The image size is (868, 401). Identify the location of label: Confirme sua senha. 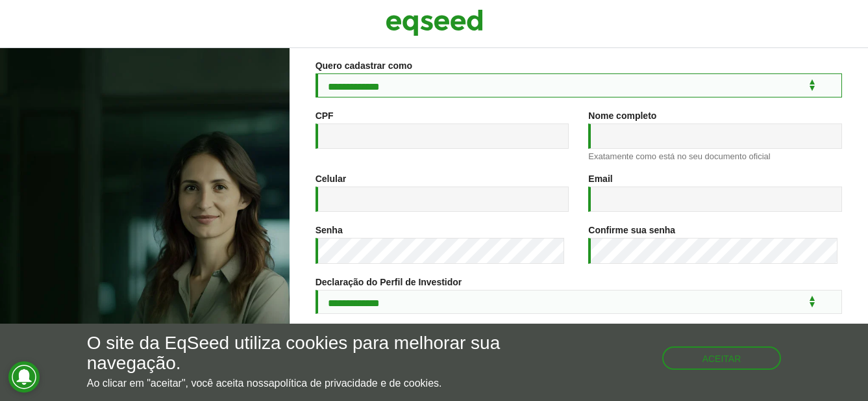
(632, 230).